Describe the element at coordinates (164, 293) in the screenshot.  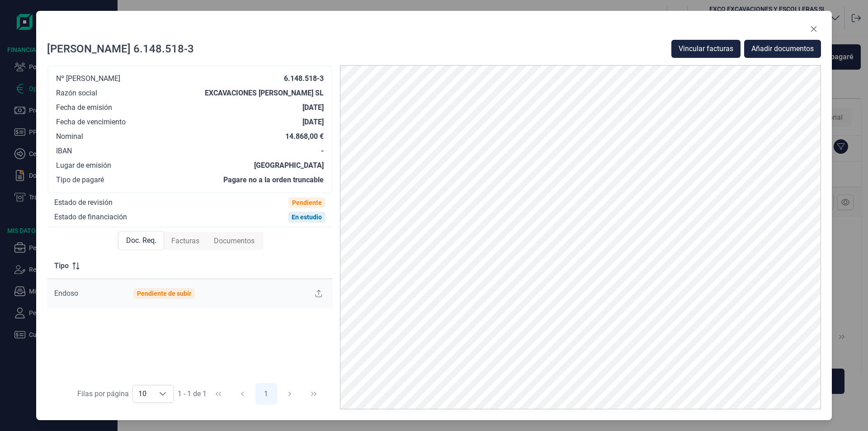
I see `div: Pendiente de subir` at that location.